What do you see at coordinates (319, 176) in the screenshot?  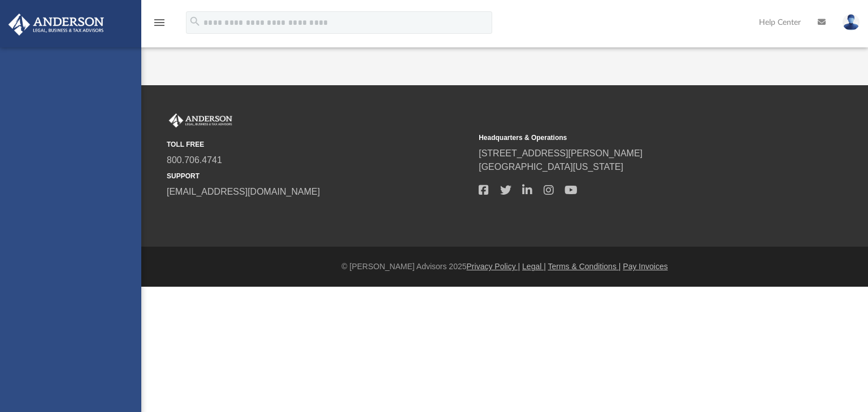 I see `small: SUPPORT` at bounding box center [319, 176].